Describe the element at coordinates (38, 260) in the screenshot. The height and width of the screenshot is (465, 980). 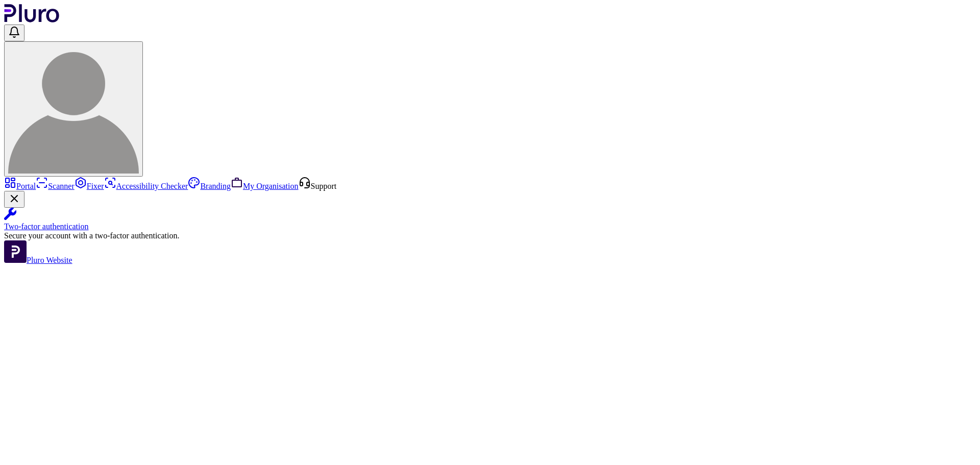
I see `a: Open Pluro Website` at that location.